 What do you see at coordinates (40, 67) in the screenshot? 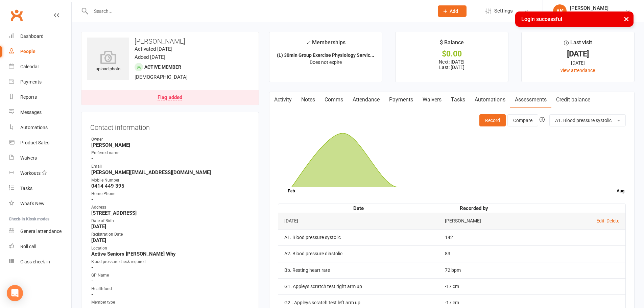
I see `a: Calendar` at bounding box center [40, 67].